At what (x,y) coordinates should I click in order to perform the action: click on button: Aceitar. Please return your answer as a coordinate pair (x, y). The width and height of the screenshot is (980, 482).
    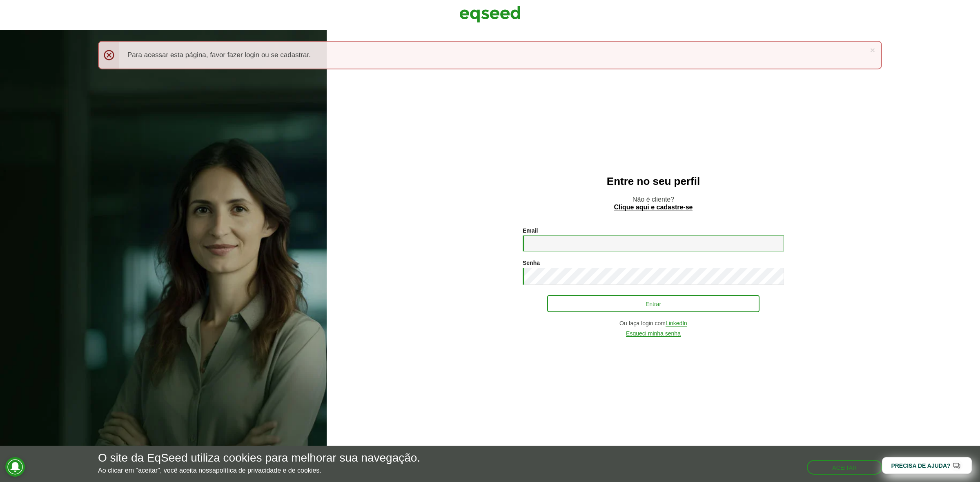
    Looking at the image, I should click on (844, 467).